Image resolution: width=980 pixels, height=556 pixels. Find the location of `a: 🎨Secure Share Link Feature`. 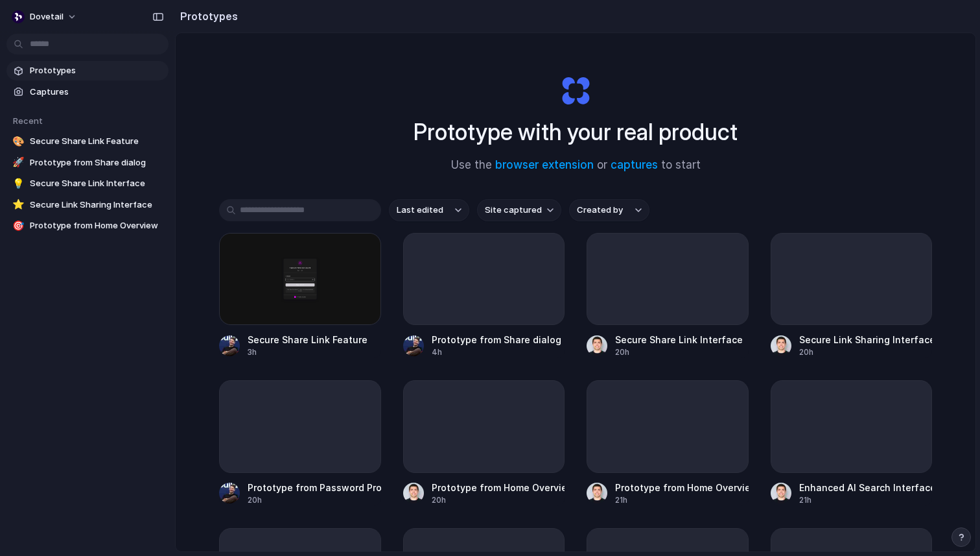

a: 🎨Secure Share Link Feature is located at coordinates (88, 141).